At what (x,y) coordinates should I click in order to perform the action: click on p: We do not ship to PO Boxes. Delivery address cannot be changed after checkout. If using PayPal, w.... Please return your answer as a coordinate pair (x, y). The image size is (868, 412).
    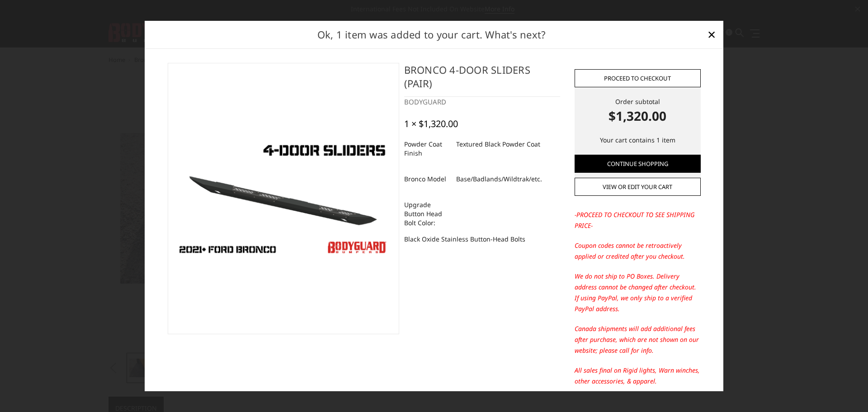
    Looking at the image, I should click on (637, 292).